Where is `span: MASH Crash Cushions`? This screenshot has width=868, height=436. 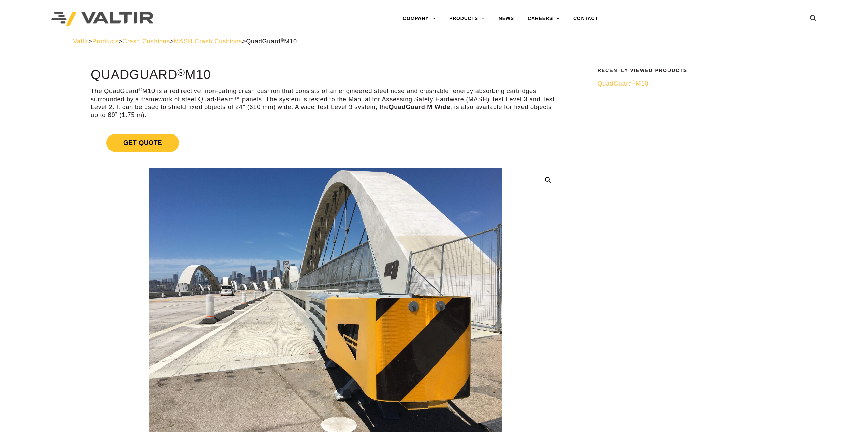 span: MASH Crash Cushions is located at coordinates (208, 41).